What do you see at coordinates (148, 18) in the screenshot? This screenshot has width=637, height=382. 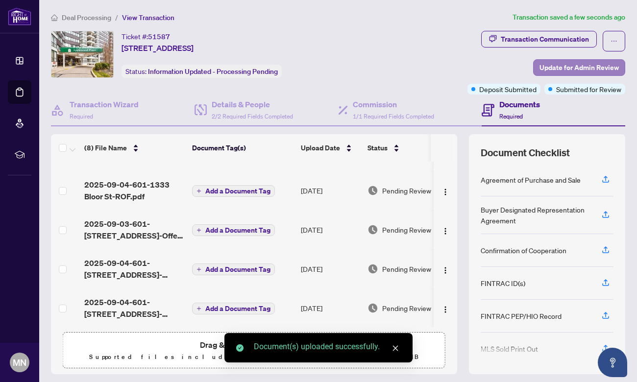 I see `span: View Transaction` at bounding box center [148, 18].